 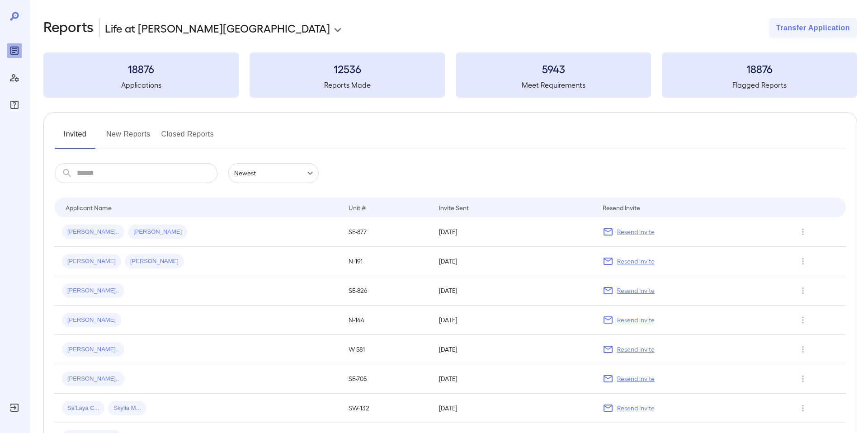 What do you see at coordinates (387, 320) in the screenshot?
I see `td: N-144` at bounding box center [387, 320].